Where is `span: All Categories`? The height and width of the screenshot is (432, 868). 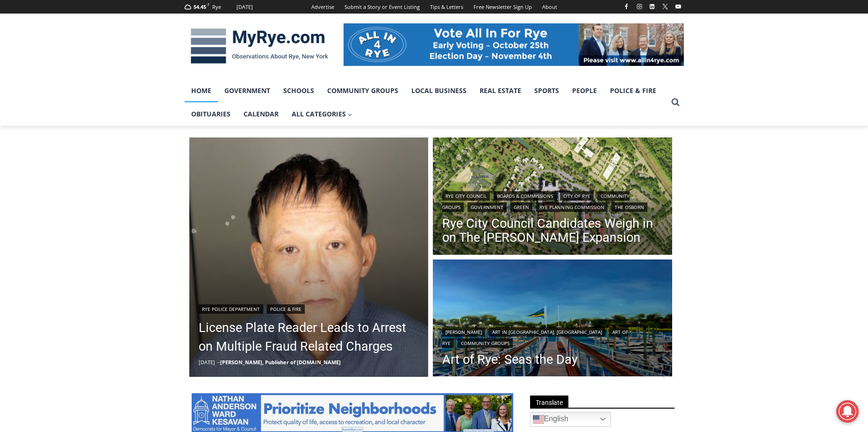
span: All Categories is located at coordinates (322, 114).